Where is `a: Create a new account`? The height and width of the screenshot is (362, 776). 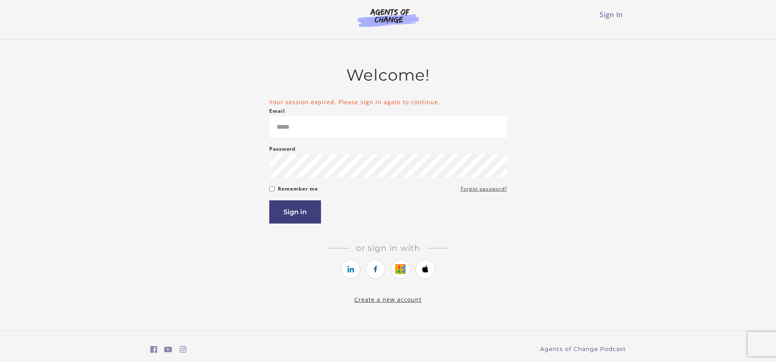
a: Create a new account is located at coordinates (388, 299).